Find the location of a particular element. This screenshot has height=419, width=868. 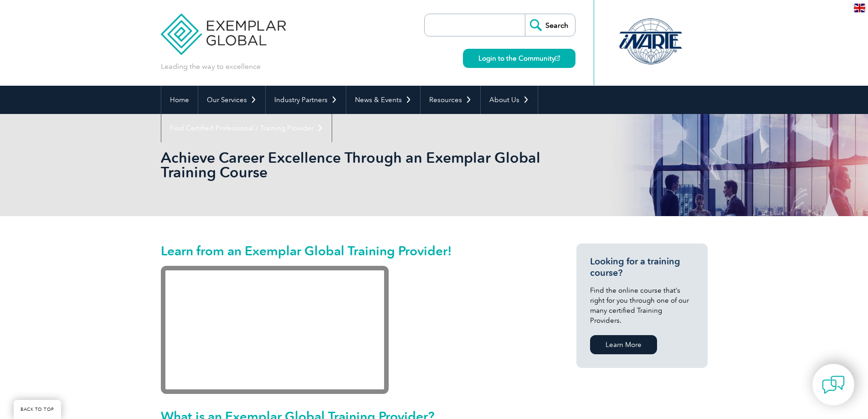

a: News & Events is located at coordinates (383, 100).